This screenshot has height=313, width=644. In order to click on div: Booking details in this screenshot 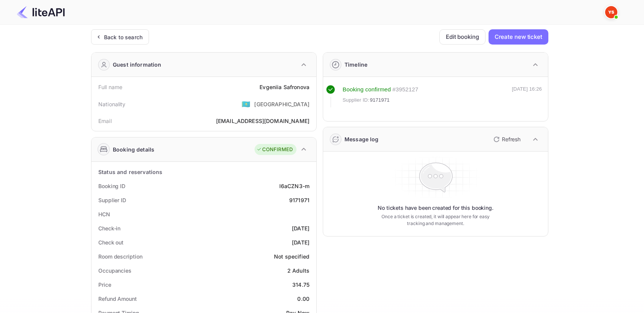, I will do `click(133, 149)`.